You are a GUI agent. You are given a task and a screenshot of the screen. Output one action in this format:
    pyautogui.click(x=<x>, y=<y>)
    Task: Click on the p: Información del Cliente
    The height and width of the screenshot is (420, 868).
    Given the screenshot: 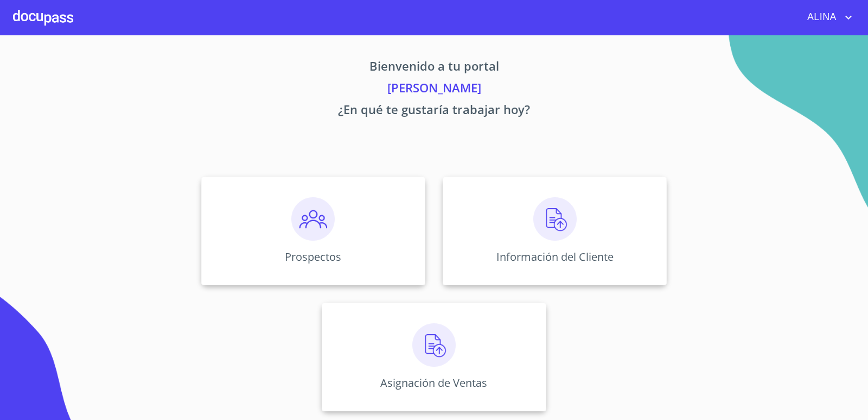 What is the action you would take?
    pyautogui.click(x=555, y=256)
    